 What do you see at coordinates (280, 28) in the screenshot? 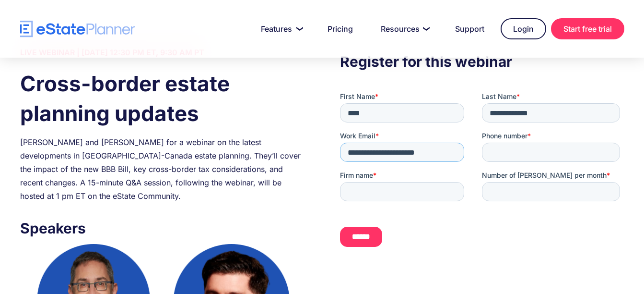
I see `a: Features` at bounding box center [280, 28].